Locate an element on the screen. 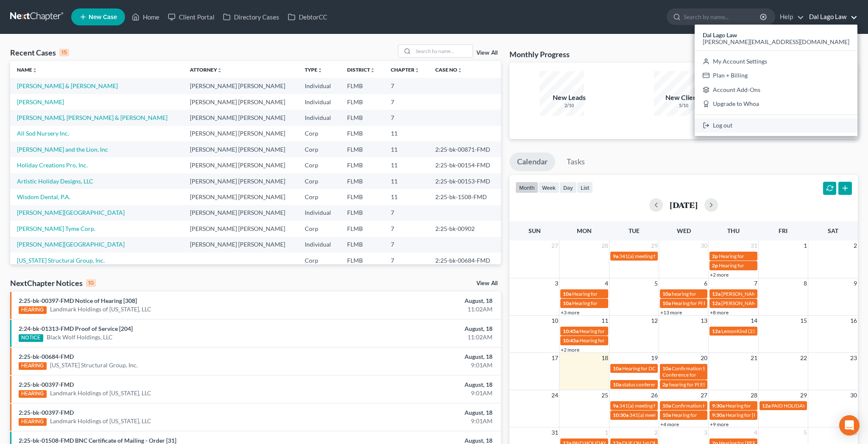 The width and height of the screenshot is (868, 444). a: Dal Lago Law is located at coordinates (831, 17).